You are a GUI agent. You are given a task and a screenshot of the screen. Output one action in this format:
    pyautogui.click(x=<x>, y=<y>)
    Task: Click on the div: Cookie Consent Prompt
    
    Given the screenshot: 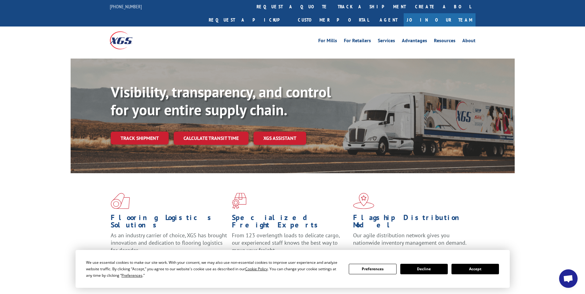 What is the action you would take?
    pyautogui.click(x=293, y=269)
    